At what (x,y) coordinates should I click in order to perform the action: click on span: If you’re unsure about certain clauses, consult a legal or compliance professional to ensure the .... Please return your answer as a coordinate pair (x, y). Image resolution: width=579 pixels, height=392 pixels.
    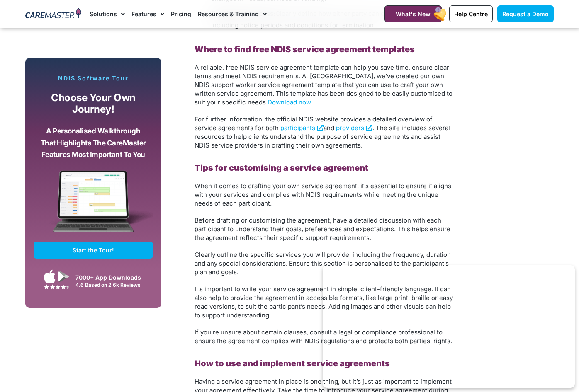
    Looking at the image, I should click on (323, 337).